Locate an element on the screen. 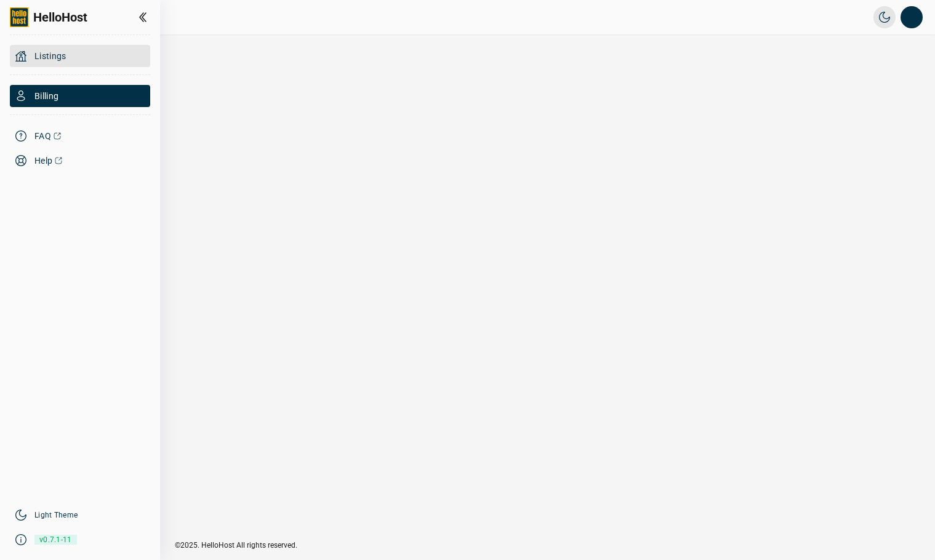 The height and width of the screenshot is (560, 935). img: logo-full.png is located at coordinates (20, 17).